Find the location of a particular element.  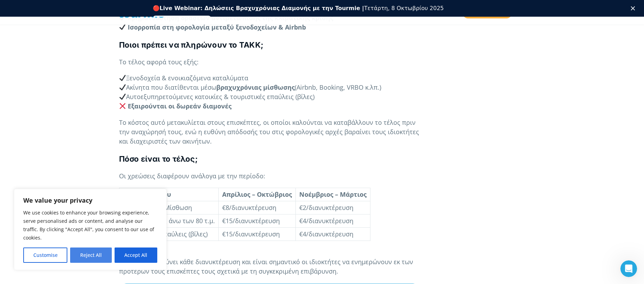

div: Κλείσιμο is located at coordinates (635, 8).